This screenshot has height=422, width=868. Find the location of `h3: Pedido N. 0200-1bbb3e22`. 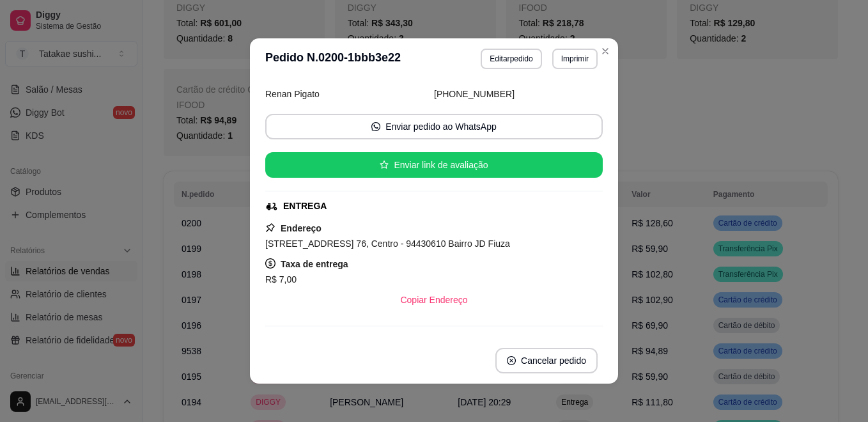

h3: Pedido N. 0200-1bbb3e22 is located at coordinates (333, 59).